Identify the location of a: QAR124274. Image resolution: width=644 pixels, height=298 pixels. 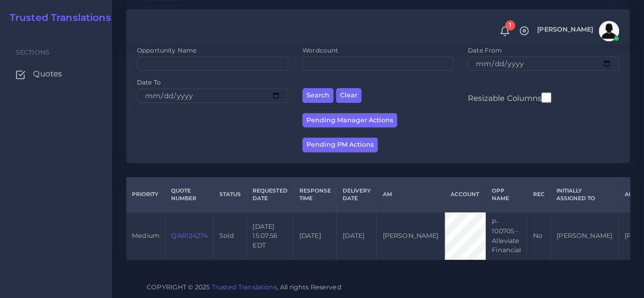
(189, 235).